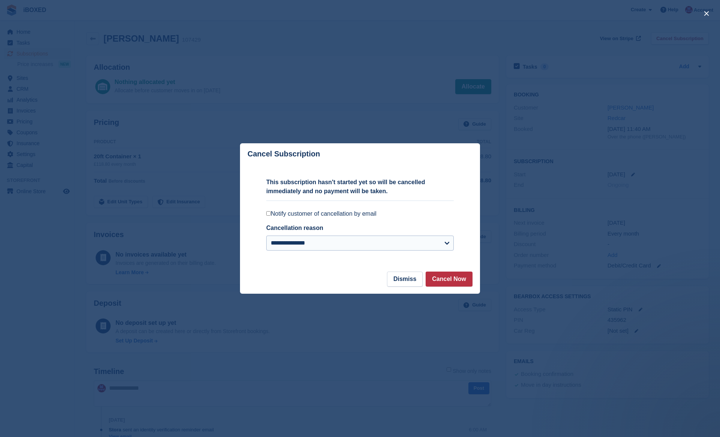  I want to click on button: Dismiss, so click(404, 279).